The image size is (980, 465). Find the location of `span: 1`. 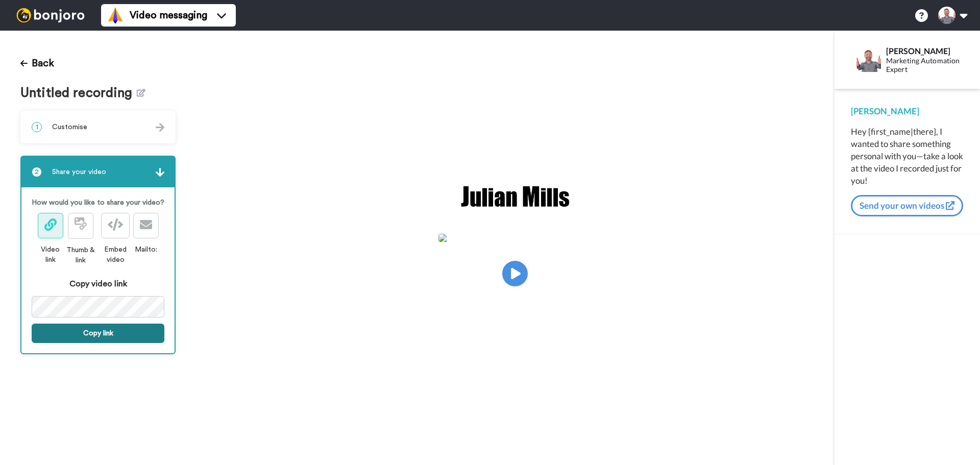

span: 1 is located at coordinates (37, 127).